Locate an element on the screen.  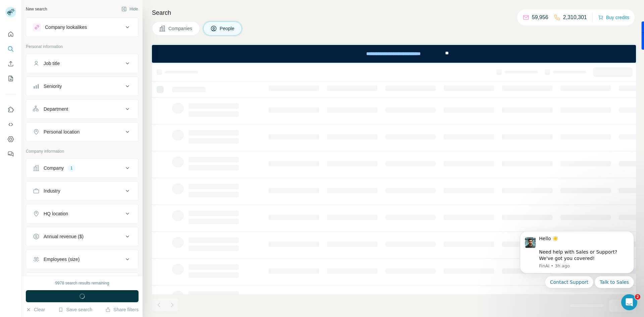
p: Company information is located at coordinates (82, 151).